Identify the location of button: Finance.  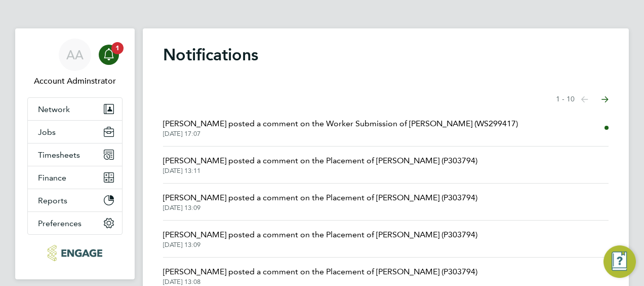
(75, 177).